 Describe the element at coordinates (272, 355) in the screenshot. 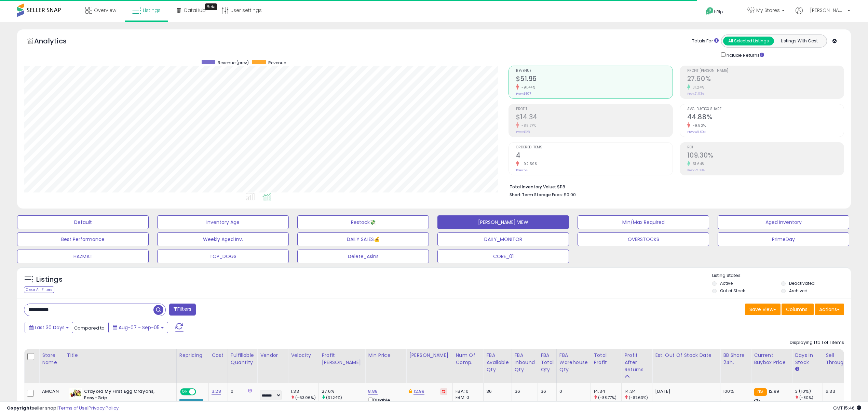

I see `div: Vendor` at that location.